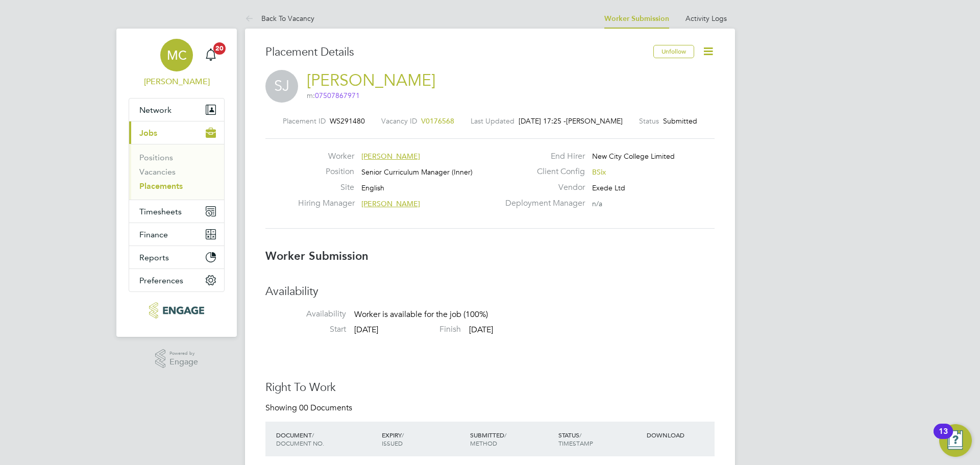 Image resolution: width=980 pixels, height=465 pixels. Describe the element at coordinates (483, 443) in the screenshot. I see `span: METHOD` at that location.